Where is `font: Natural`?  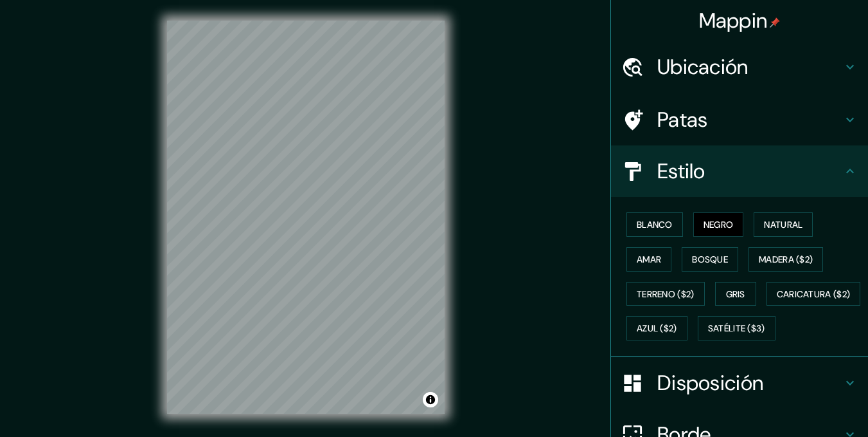
font: Natural is located at coordinates (783, 224).